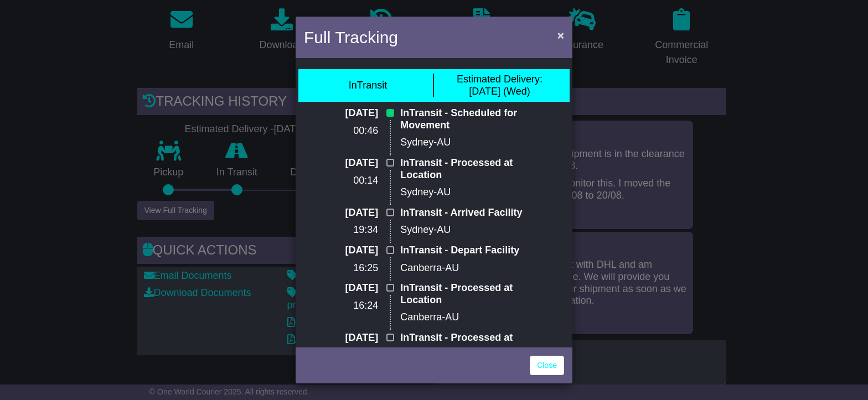 Image resolution: width=868 pixels, height=400 pixels. What do you see at coordinates (473, 250) in the screenshot?
I see `p: InTransit - Depart Facility` at bounding box center [473, 250].